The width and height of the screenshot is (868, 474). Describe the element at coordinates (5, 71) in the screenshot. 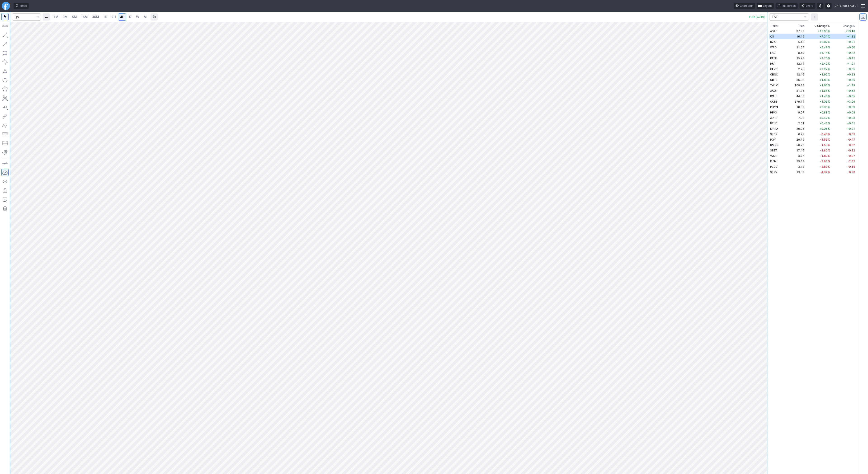

I see `button: Triangle` at that location.